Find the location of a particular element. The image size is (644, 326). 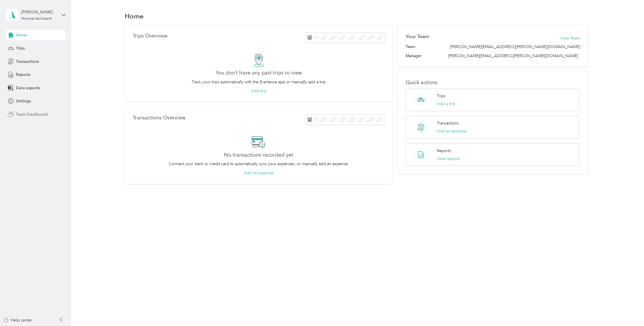

span: Home is located at coordinates (21, 35).